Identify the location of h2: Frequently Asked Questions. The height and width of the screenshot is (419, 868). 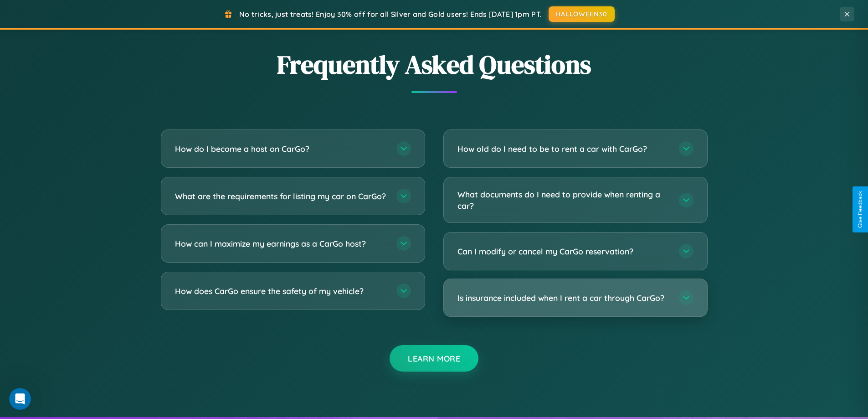
(435, 64).